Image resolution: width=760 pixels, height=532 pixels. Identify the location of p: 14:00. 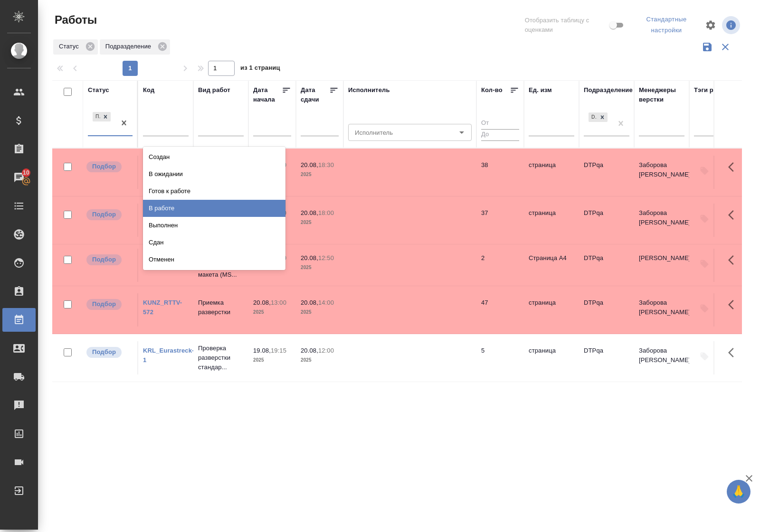
(326, 302).